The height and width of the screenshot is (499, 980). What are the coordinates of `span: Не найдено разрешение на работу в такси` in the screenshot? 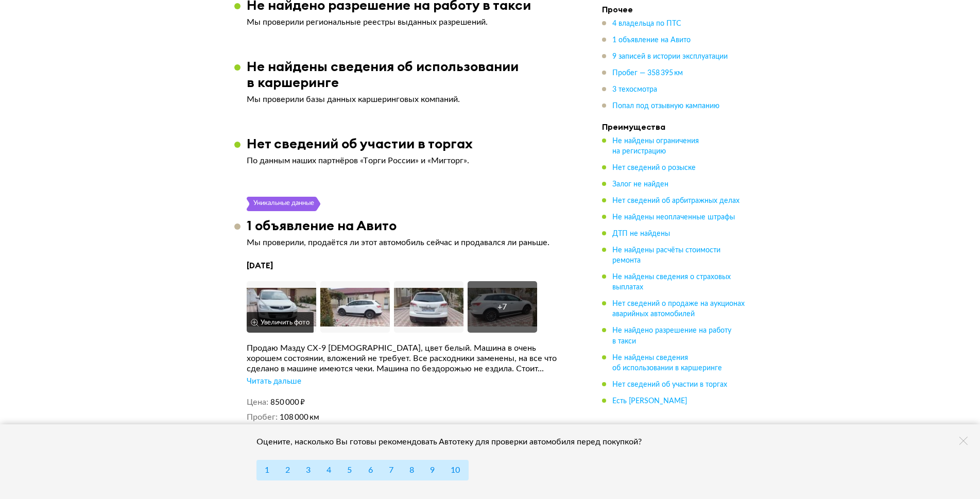 It's located at (672, 336).